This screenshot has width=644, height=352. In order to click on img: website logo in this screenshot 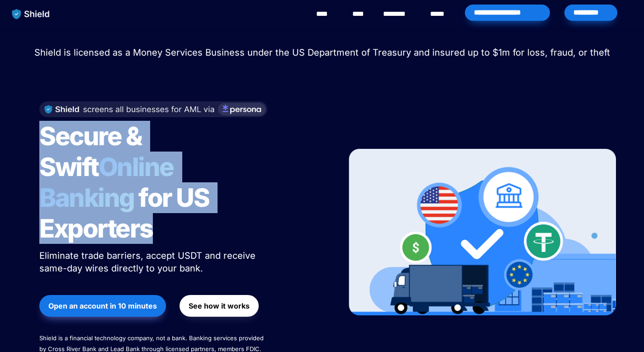, I will do `click(31, 14)`.